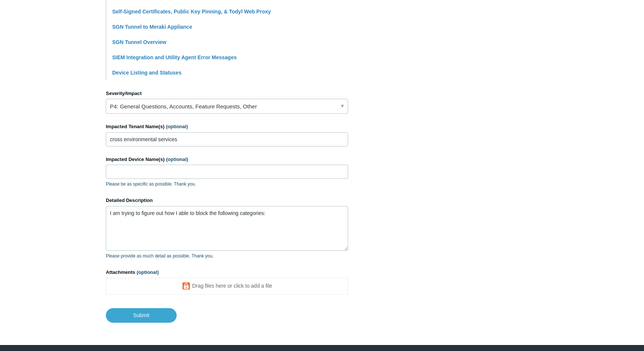  Describe the element at coordinates (191, 12) in the screenshot. I see `a: Self-Signed Certificates, Public Key Pinning, & Todyl Web Proxy` at that location.